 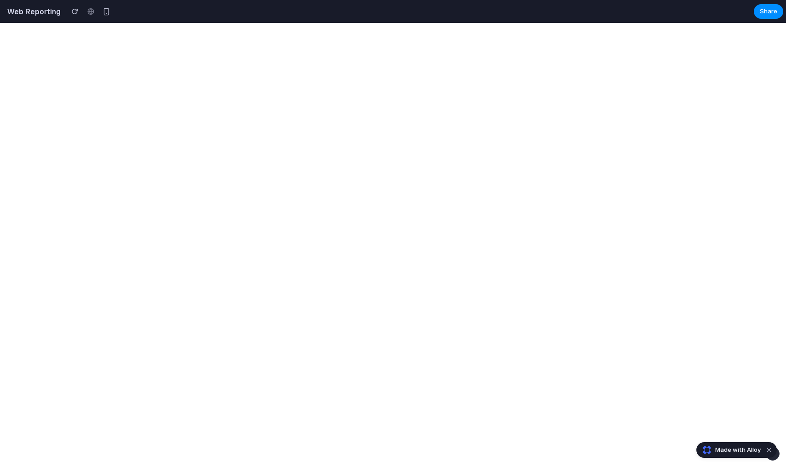 What do you see at coordinates (737, 450) in the screenshot?
I see `span: Made with Alloy` at bounding box center [737, 450].